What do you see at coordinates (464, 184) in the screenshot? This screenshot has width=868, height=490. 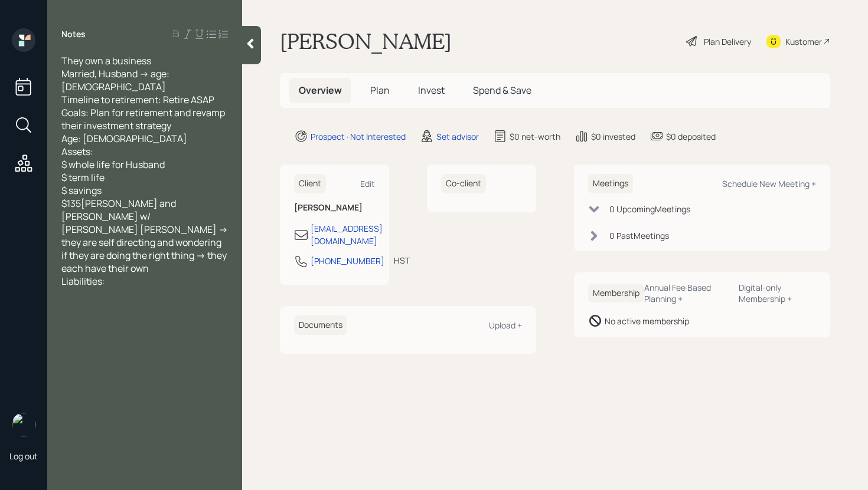 I see `h6: Co-client` at bounding box center [464, 184].